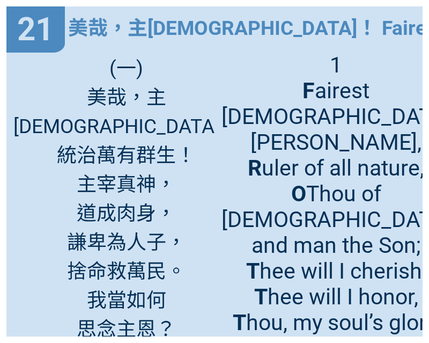 The height and width of the screenshot is (343, 429). Describe the element at coordinates (255, 168) in the screenshot. I see `b: R` at that location.